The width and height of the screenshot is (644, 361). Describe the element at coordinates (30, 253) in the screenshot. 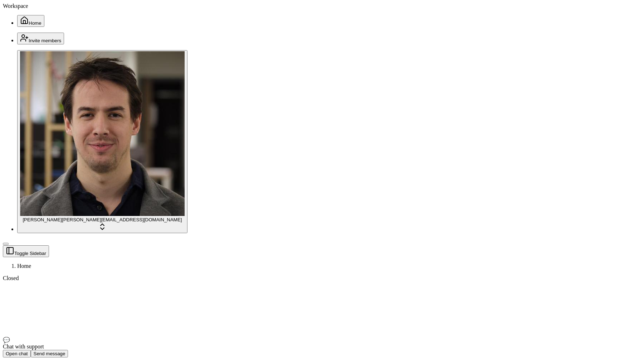

I see `span: Toggle Sidebar` at that location.